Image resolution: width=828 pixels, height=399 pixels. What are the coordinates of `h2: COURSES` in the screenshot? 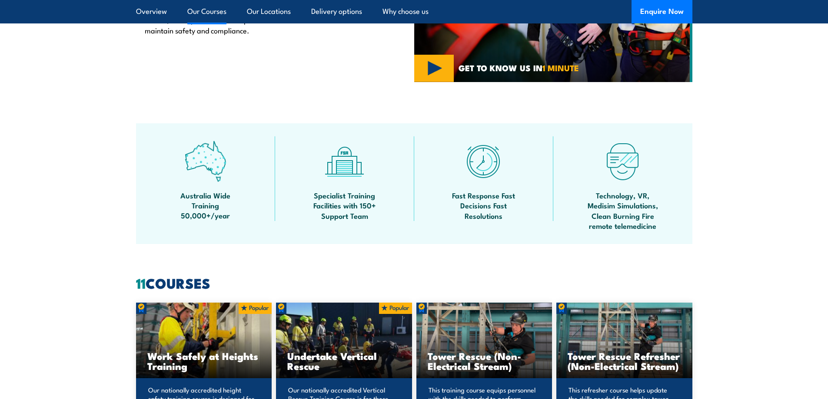 It's located at (414, 283).